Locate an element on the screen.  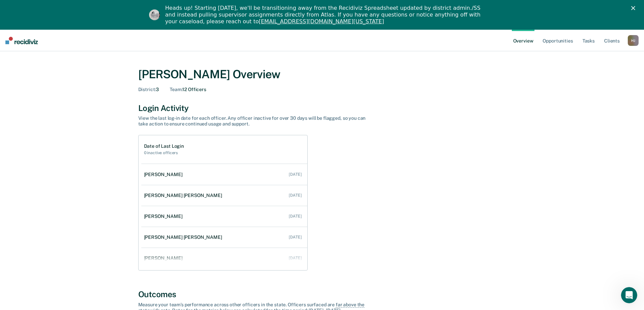
h2: 0 inactive officers is located at coordinates (164, 153).